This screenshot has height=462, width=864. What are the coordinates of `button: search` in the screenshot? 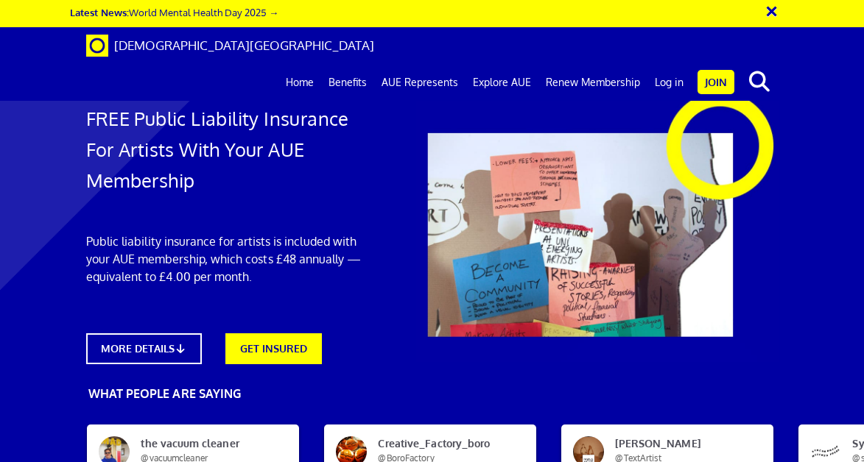 It's located at (759, 82).